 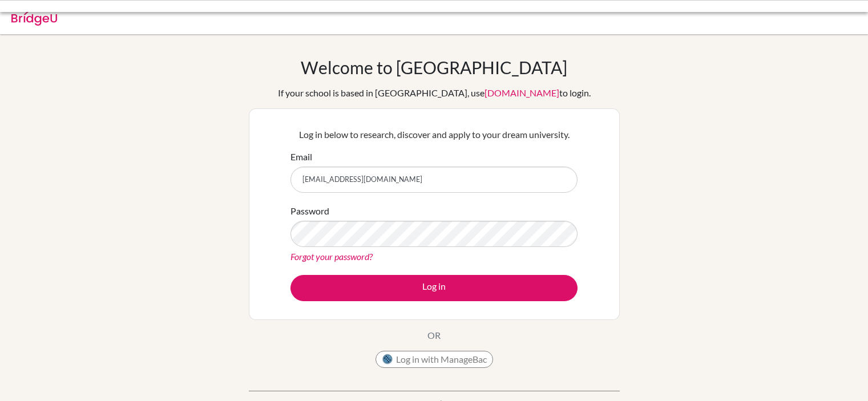 What do you see at coordinates (310, 211) in the screenshot?
I see `label: Password` at bounding box center [310, 211].